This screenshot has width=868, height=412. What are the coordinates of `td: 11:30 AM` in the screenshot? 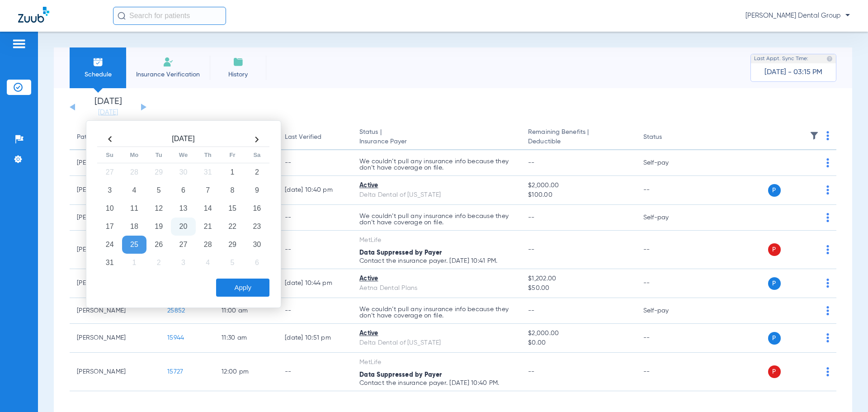 It's located at (246, 339).